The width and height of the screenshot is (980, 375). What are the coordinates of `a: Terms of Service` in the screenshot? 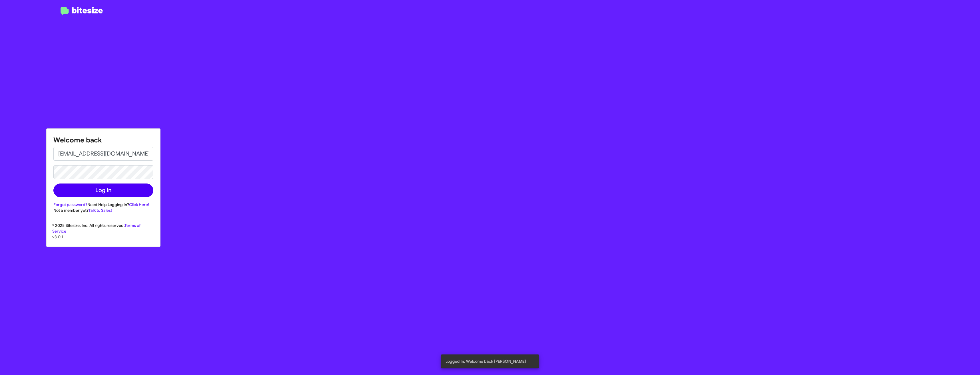 It's located at (96, 229).